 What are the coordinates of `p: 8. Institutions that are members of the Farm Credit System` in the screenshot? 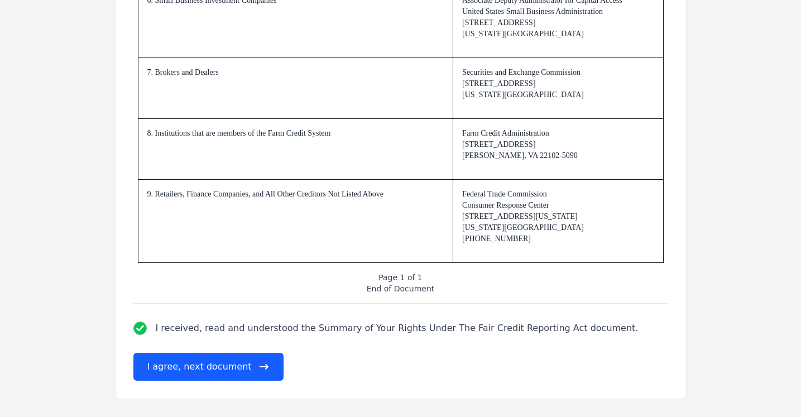 It's located at (296, 133).